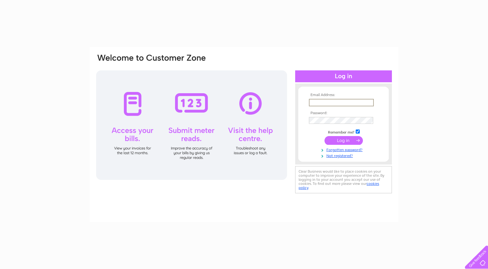 The image size is (488, 269). I want to click on a: Forgotten password?, so click(344, 149).